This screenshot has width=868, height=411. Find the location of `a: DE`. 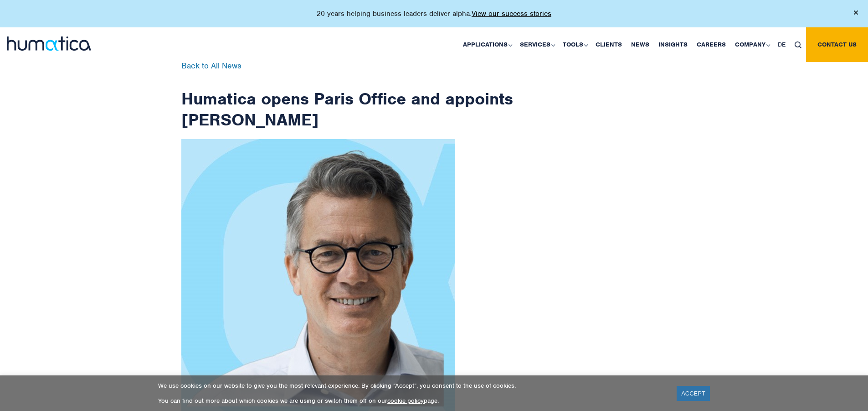

a: DE is located at coordinates (781, 45).